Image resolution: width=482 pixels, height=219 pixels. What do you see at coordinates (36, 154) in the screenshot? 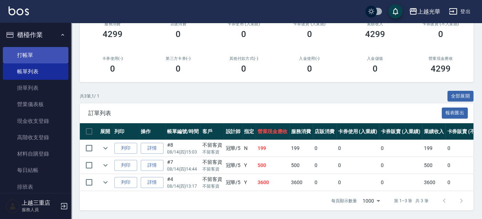
I see `a: 材料自購登錄` at bounding box center [36, 154].